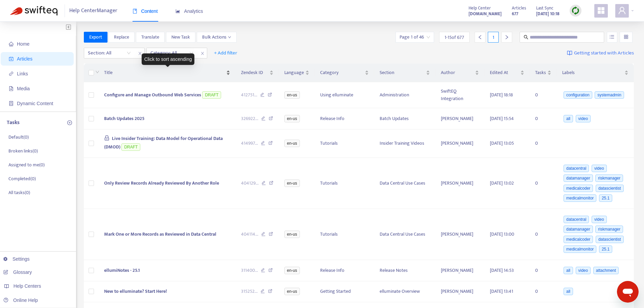 Image resolution: width=644 pixels, height=308 pixels. I want to click on td: Release Notes, so click(405, 270).